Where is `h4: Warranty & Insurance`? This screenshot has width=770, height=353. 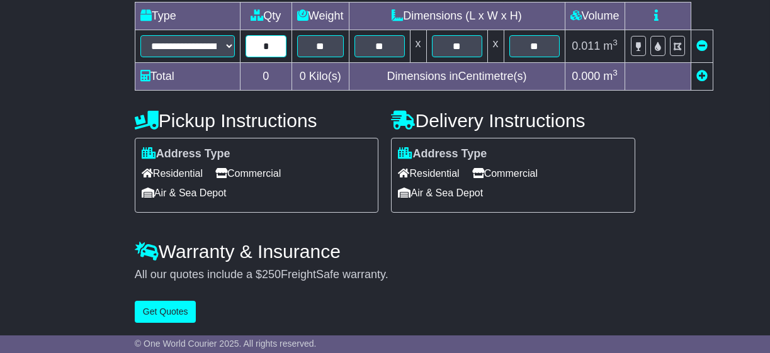
h4: Warranty & Insurance is located at coordinates (384, 251).